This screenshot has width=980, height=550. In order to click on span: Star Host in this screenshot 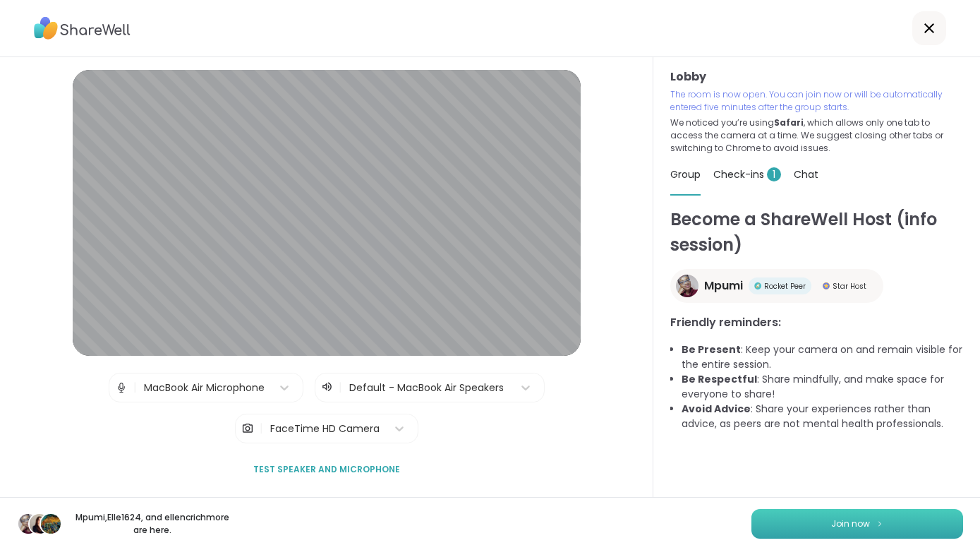, I will do `click(849, 286)`.